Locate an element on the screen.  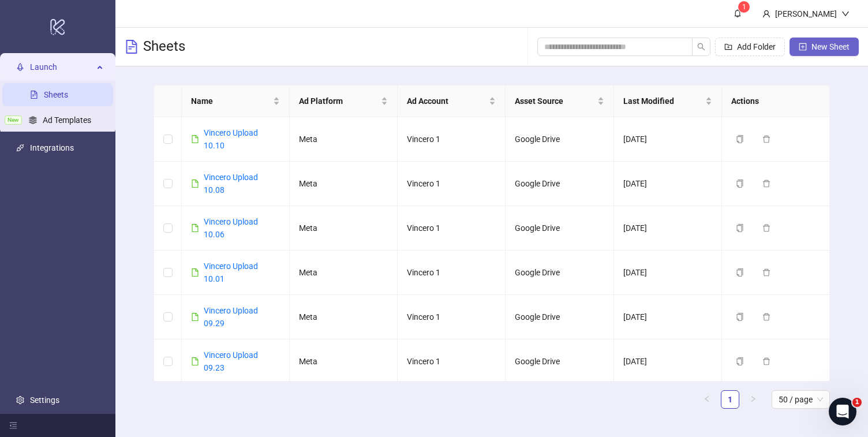
a: 1 is located at coordinates (730, 400).